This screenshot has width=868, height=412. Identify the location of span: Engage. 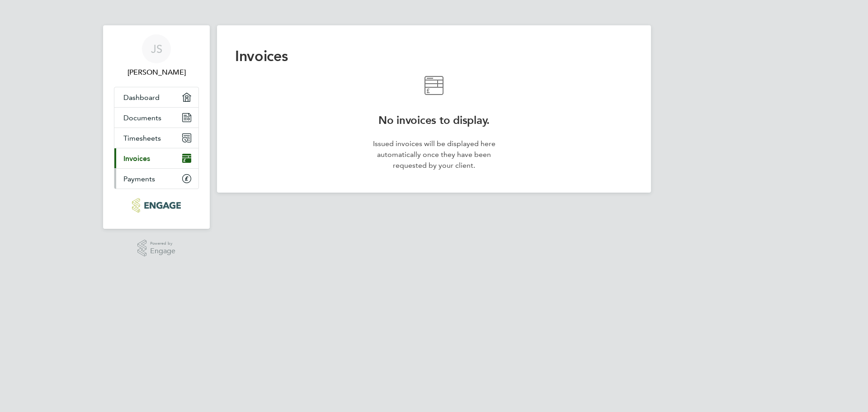
(163, 251).